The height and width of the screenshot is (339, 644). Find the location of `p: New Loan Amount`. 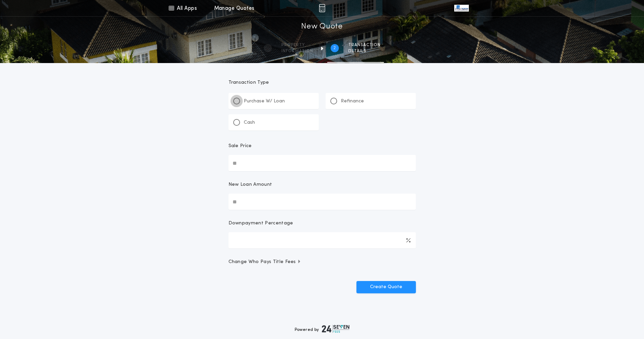

p: New Loan Amount is located at coordinates (250, 185).